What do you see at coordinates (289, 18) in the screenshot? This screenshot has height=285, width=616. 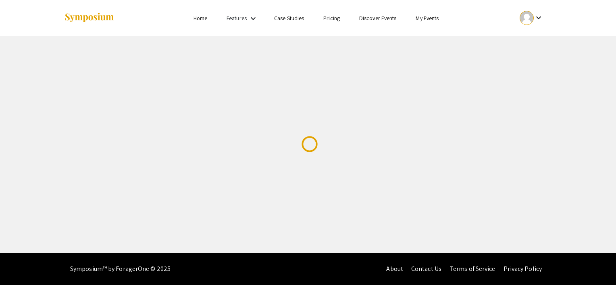 I see `a: Case Studies` at bounding box center [289, 18].